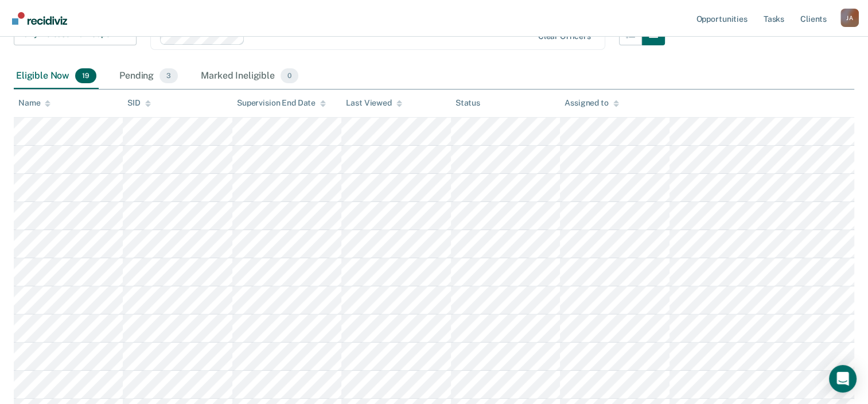  Describe the element at coordinates (35, 102) in the screenshot. I see `div: Name` at that location.